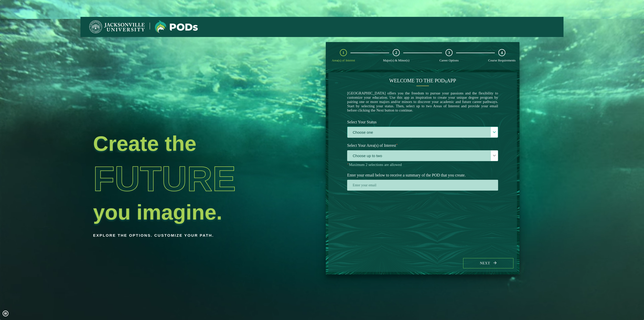 The image size is (644, 320). What do you see at coordinates (502, 52) in the screenshot?
I see `span: 4` at bounding box center [502, 52].